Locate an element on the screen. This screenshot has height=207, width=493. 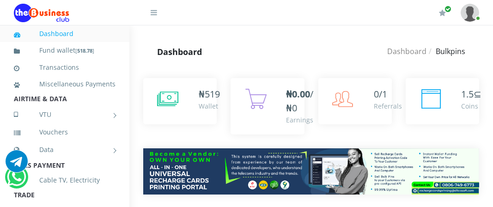
img: Logo is located at coordinates (42, 13).